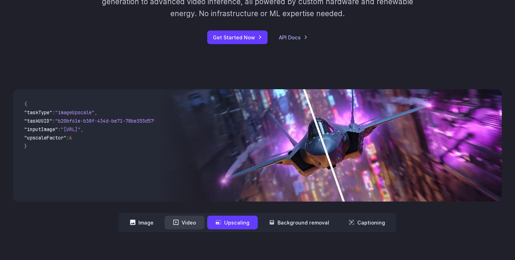  I want to click on span: "imageUpscale", so click(75, 113).